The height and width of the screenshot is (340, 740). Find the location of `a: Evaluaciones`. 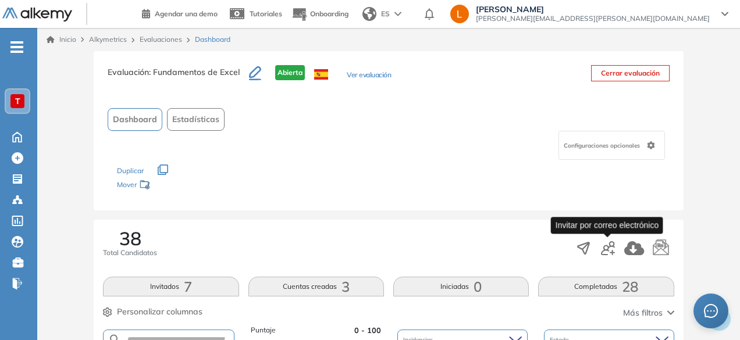

a: Evaluaciones is located at coordinates (161, 39).